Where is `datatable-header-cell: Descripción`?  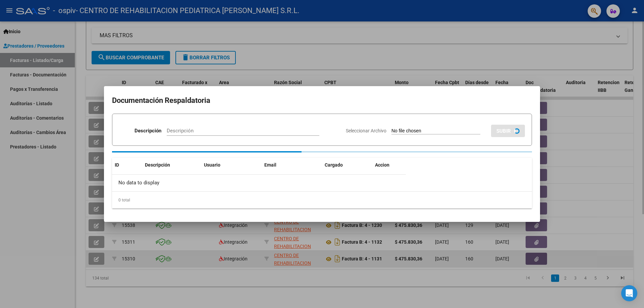 datatable-header-cell: Descripción is located at coordinates (172, 165).